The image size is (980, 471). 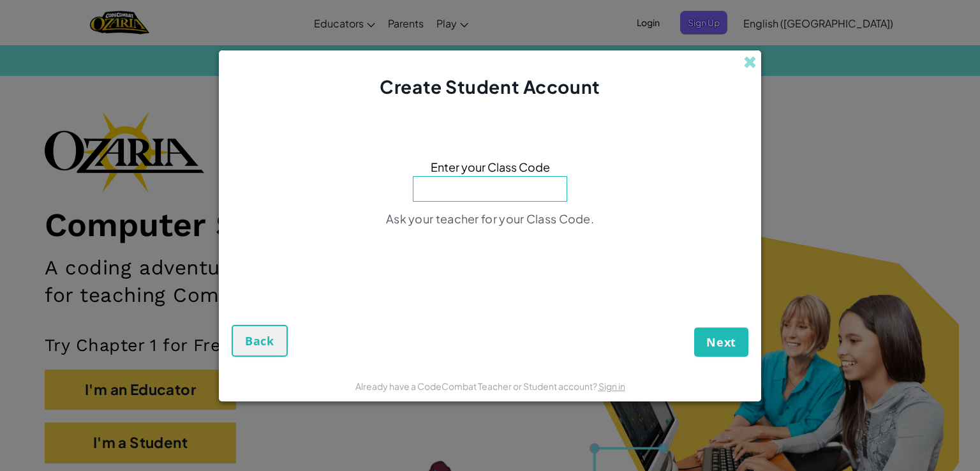 What do you see at coordinates (477, 387) in the screenshot?
I see `span: Already have a CodeCombat Teacher or Student account?` at bounding box center [477, 387].